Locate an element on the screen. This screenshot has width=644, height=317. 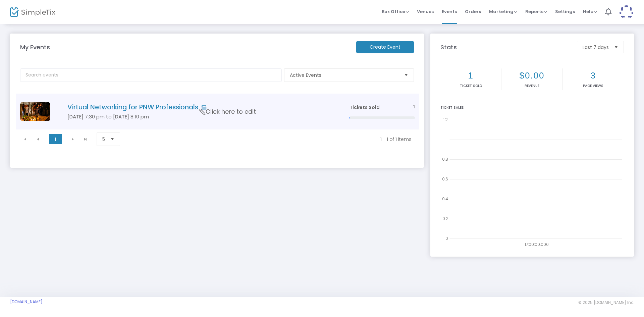
h2: $0.00 is located at coordinates (532, 76).